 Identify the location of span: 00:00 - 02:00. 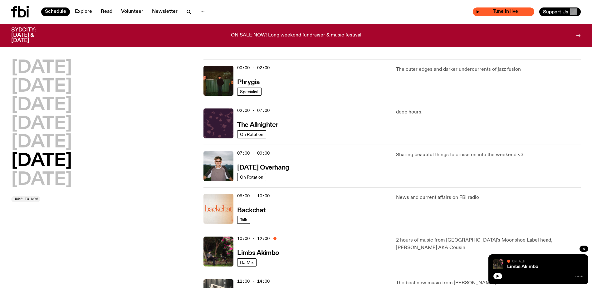
(253, 68).